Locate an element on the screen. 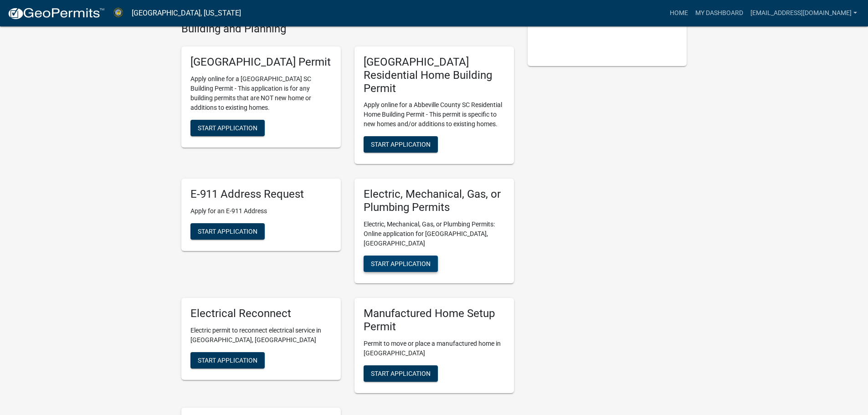 This screenshot has width=868, height=415. p: Apply online for a Abbeville County SC Residential Home Building Permit - This permit is specific... is located at coordinates (434, 114).